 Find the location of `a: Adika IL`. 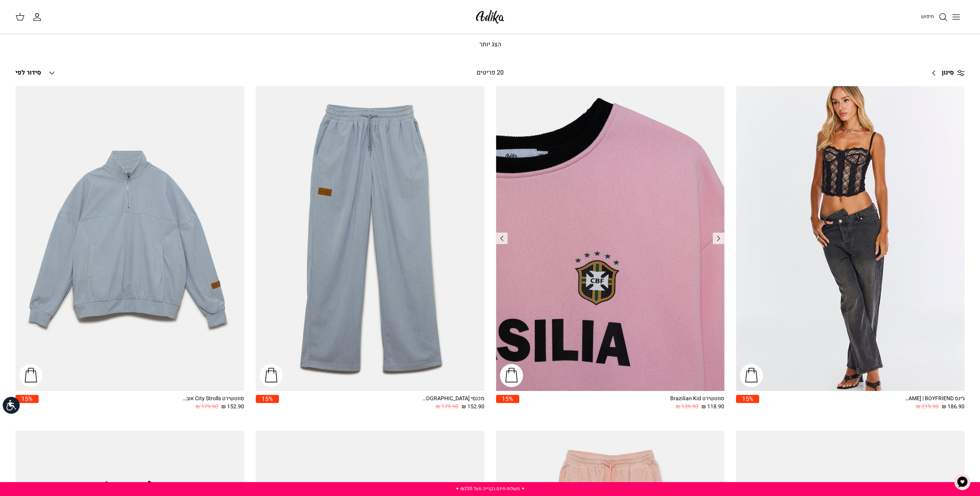

a: Adika IL is located at coordinates (490, 16).